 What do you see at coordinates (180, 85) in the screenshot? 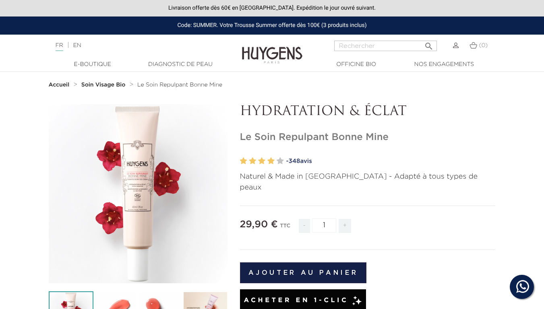
I see `a: Le Soin Repulpant Bonne Mine` at bounding box center [180, 85].